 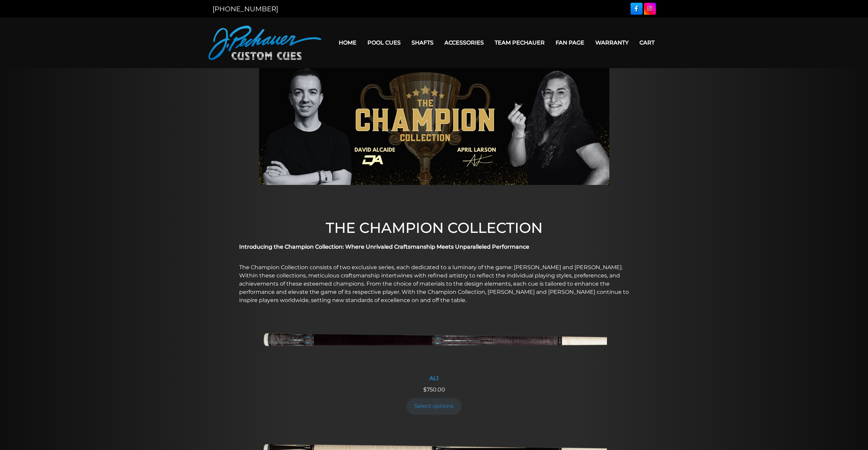 What do you see at coordinates (647, 42) in the screenshot?
I see `a: Cart` at bounding box center [647, 42].